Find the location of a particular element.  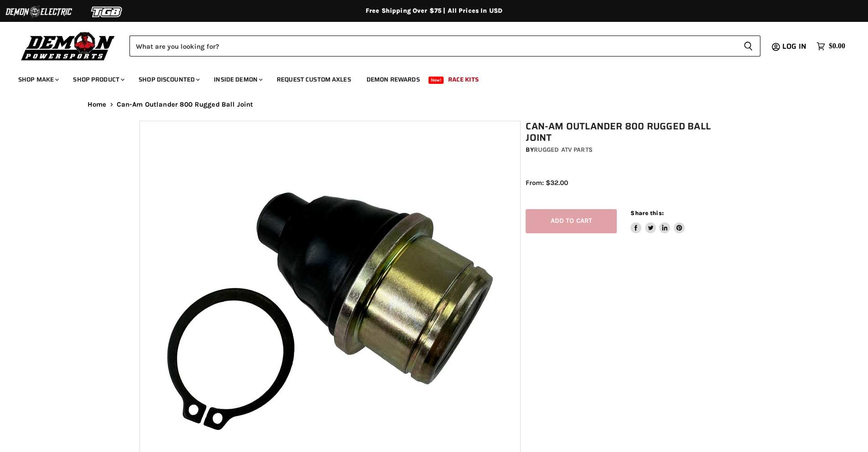

a: Inside Demon is located at coordinates (238, 79).